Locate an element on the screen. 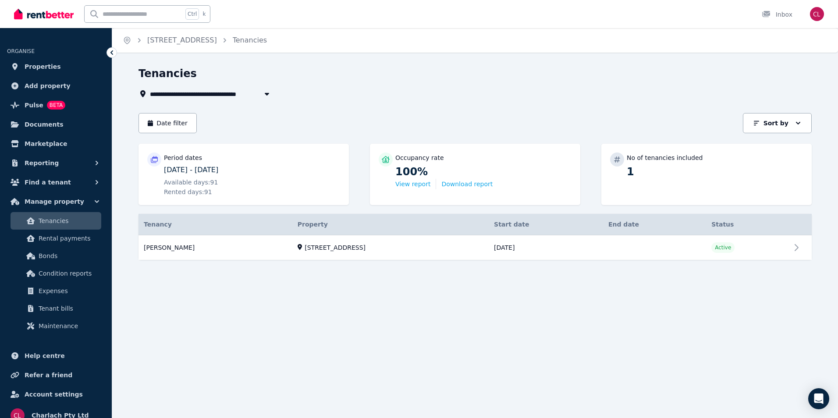 The height and width of the screenshot is (418, 838). span: Reporting is located at coordinates (42, 163).